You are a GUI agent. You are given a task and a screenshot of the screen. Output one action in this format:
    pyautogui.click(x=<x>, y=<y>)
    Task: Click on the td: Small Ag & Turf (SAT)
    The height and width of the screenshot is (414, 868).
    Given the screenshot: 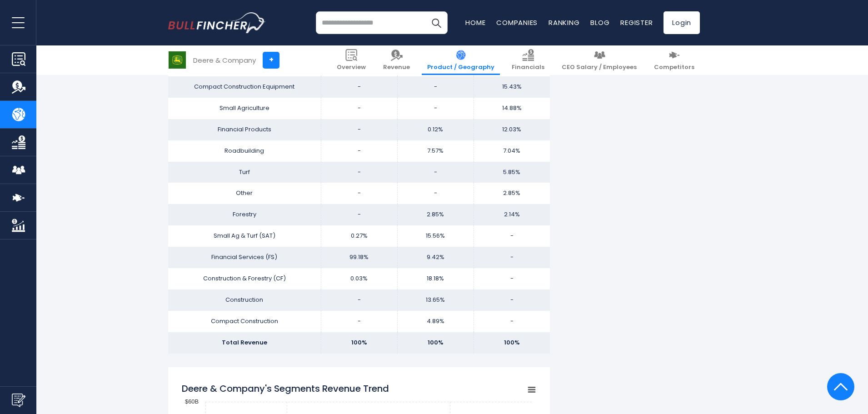 What is the action you would take?
    pyautogui.click(x=245, y=236)
    